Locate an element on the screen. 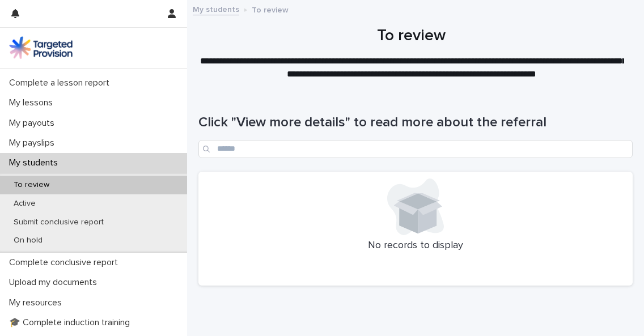  p: Complete a lesson report is located at coordinates (62, 83).